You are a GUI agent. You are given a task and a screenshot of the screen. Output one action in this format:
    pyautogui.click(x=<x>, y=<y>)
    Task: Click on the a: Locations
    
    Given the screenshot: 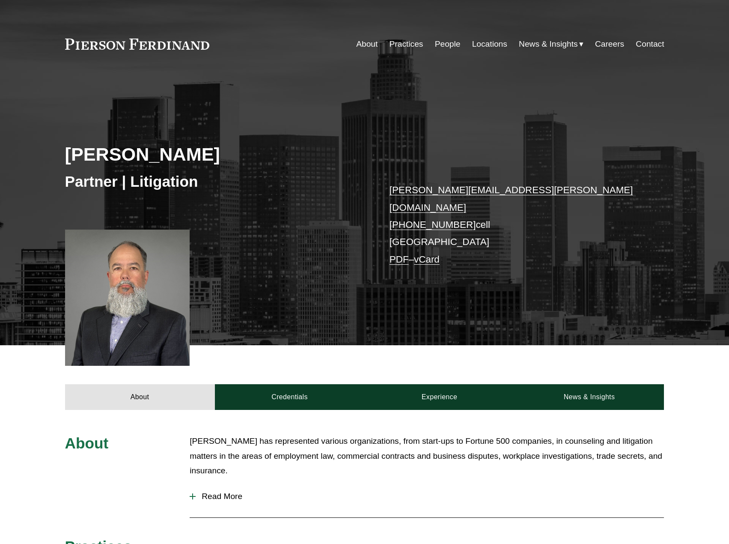 What is the action you would take?
    pyautogui.click(x=490, y=44)
    